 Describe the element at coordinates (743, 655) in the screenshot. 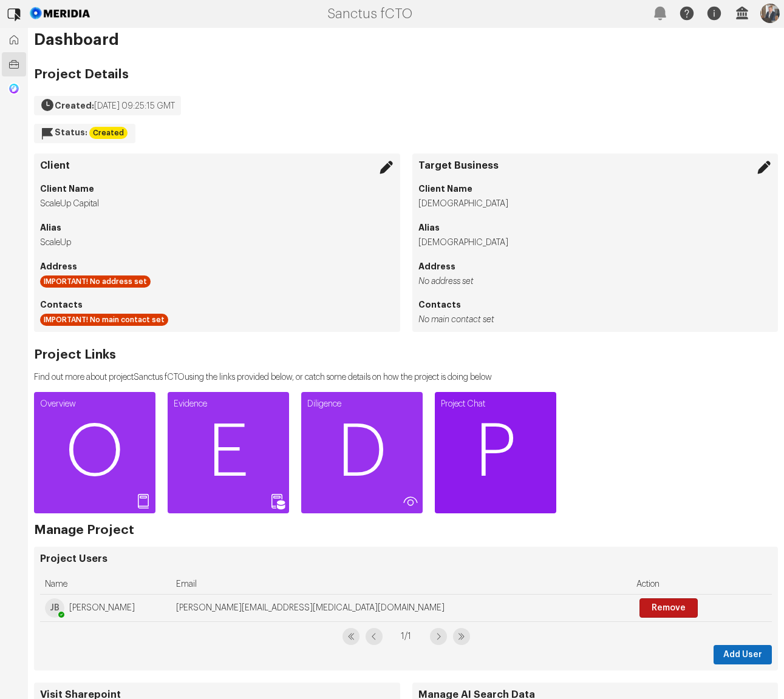

I see `button: Add User` at that location.